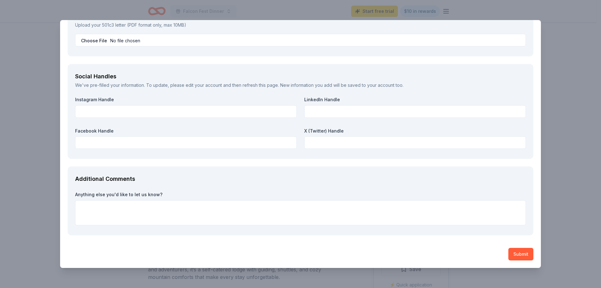 The height and width of the screenshot is (288, 601). Describe the element at coordinates (300, 76) in the screenshot. I see `div: Social Handles` at that location.